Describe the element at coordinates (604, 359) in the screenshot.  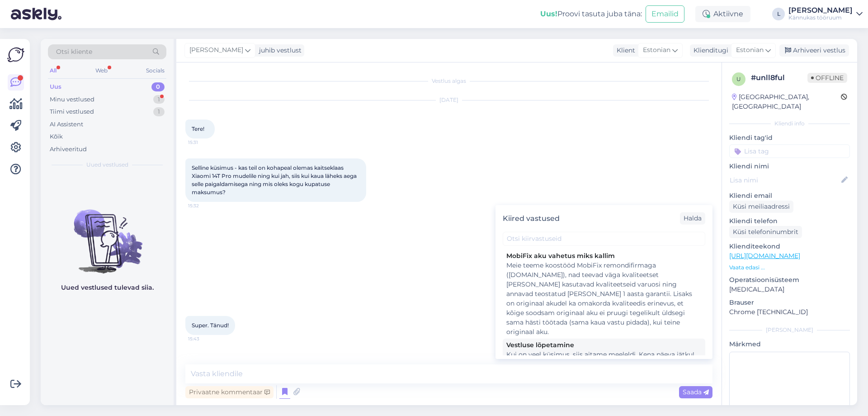
I see `div: Kui on veel küsimus, siis aitame meeleldi. Kena päeva jätku! :-)` at that location.